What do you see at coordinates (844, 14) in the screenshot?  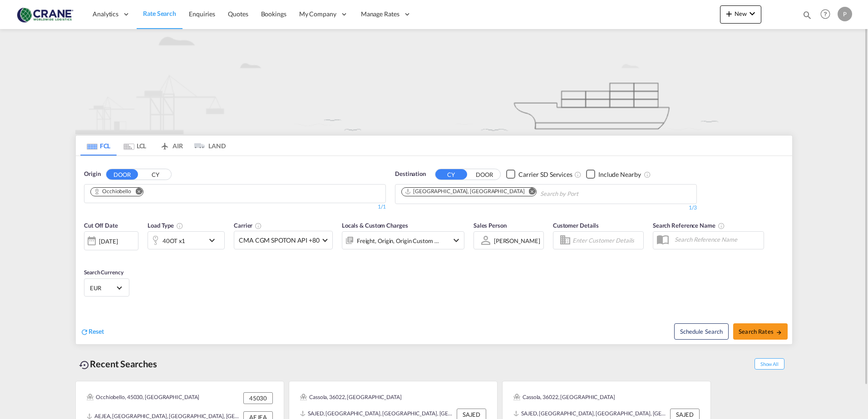 I see `div: P` at bounding box center [844, 14].